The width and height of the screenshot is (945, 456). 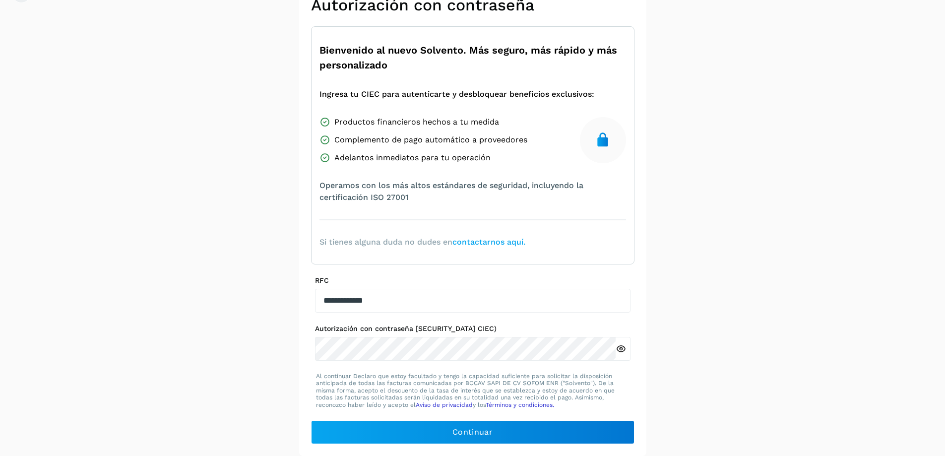 I want to click on span: Si tienes alguna duda no dudes en, so click(x=422, y=242).